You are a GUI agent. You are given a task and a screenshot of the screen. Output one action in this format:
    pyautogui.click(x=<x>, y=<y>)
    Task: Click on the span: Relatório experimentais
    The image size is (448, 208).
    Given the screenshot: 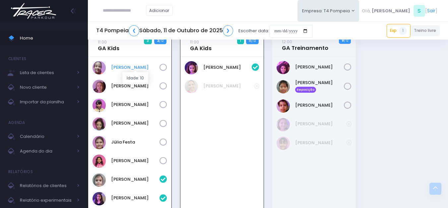 What is the action you would take?
    pyautogui.click(x=46, y=200)
    